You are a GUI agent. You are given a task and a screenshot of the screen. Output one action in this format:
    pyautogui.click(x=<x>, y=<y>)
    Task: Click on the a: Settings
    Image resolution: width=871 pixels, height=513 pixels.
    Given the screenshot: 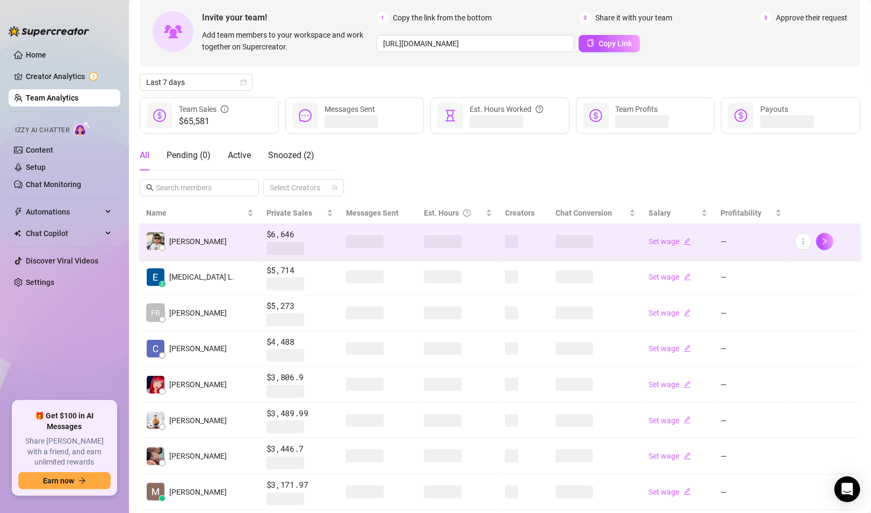 What is the action you would take?
    pyautogui.click(x=40, y=282)
    